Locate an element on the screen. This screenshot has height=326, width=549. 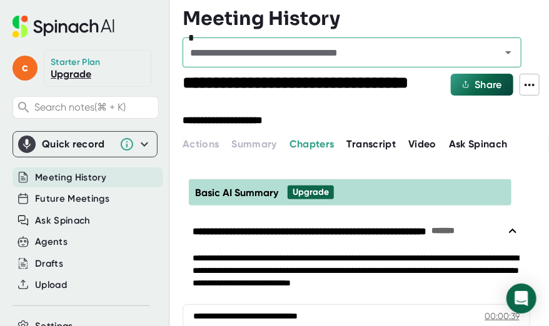
span: Share is located at coordinates (488, 84).